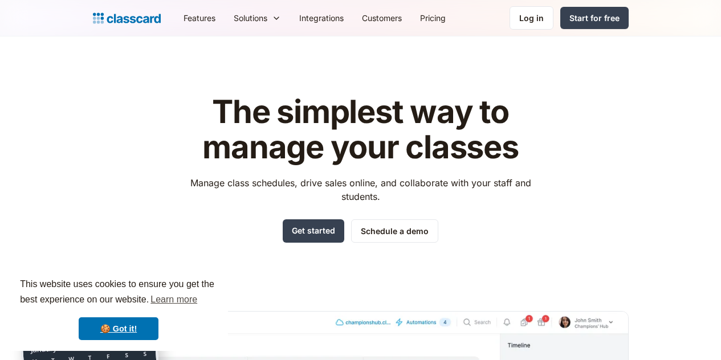 The image size is (721, 360). I want to click on a: learn more about cookies, so click(174, 300).